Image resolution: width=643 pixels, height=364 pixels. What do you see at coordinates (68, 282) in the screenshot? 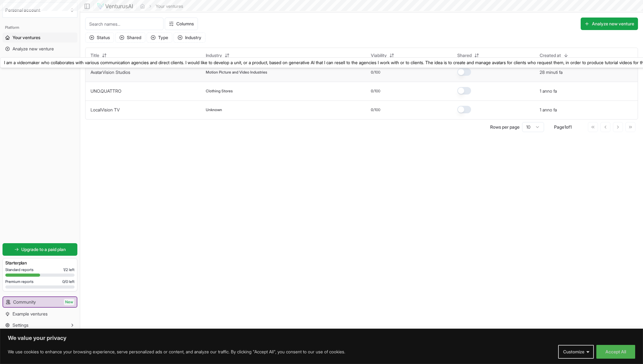
I see `span: 0 / 0 left` at bounding box center [68, 282].